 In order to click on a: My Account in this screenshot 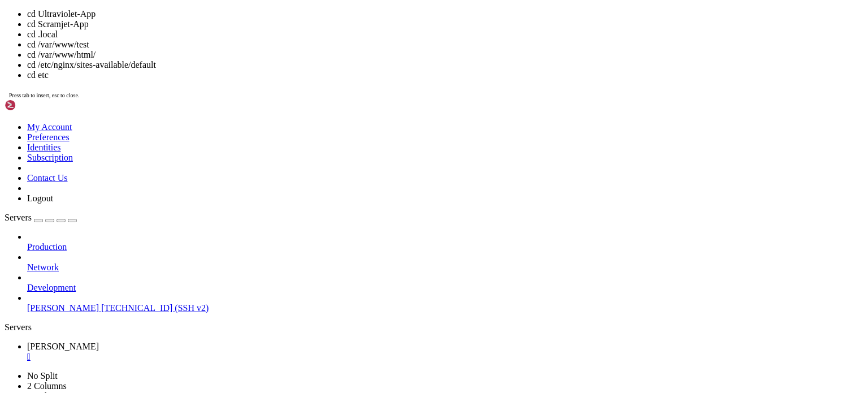, I will do `click(50, 126)`.